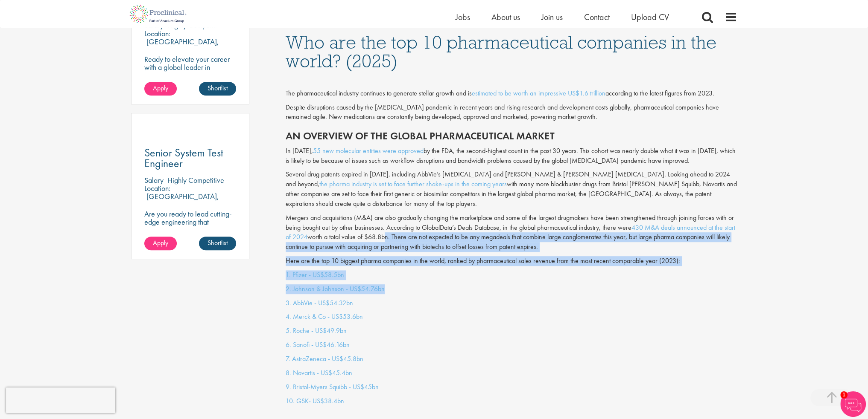 This screenshot has height=419, width=868. What do you see at coordinates (510, 233) in the screenshot?
I see `a: 430 M&A deals announced at the start of 2024` at bounding box center [510, 233].